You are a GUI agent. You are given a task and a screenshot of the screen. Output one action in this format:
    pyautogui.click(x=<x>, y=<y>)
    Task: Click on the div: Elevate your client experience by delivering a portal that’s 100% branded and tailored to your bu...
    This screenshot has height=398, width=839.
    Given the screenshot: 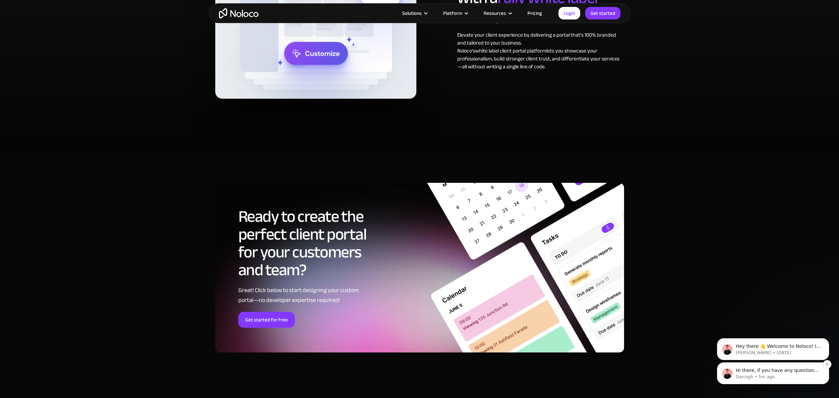 What is the action you would take?
    pyautogui.click(x=540, y=51)
    